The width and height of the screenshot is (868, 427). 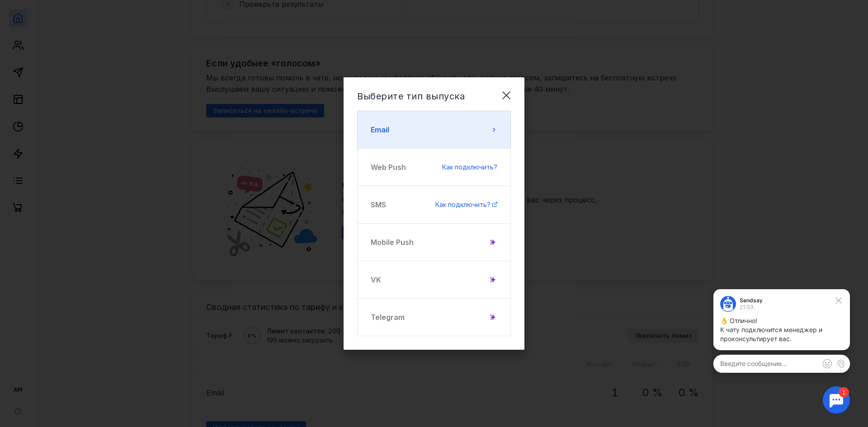 I want to click on p: К чату подключится менеджер и проконсультирует вас., so click(x=78, y=50).